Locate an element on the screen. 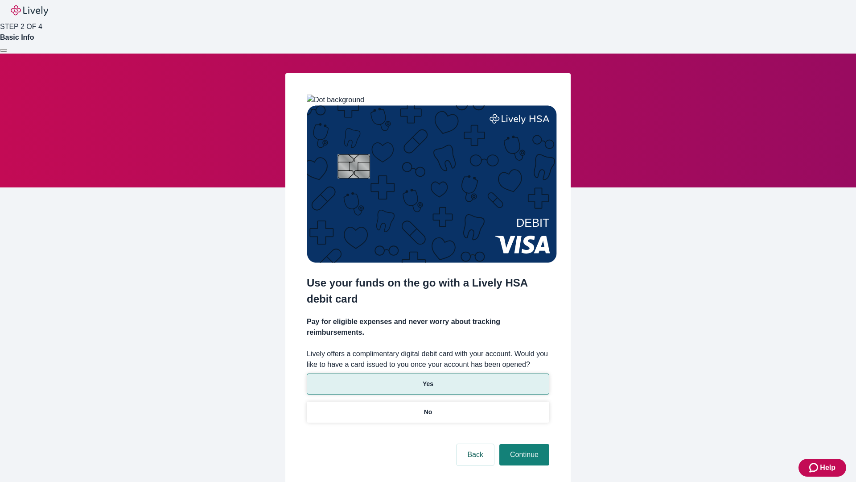  img: Lively is located at coordinates (29, 11).